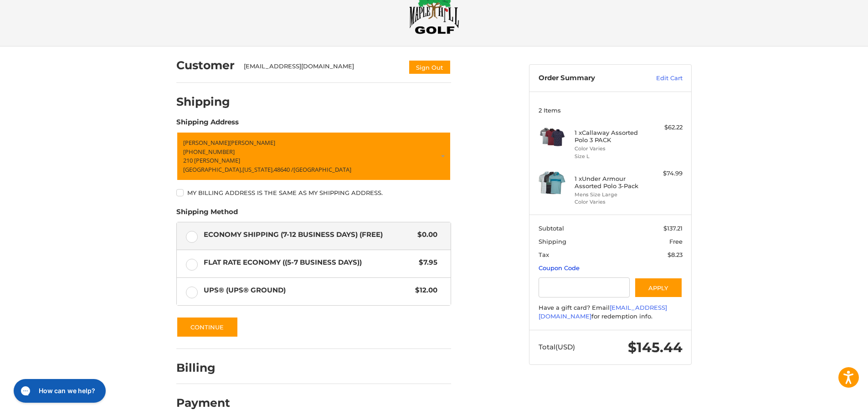 This screenshot has height=415, width=868. Describe the element at coordinates (587, 78) in the screenshot. I see `h3: Order Summary` at that location.